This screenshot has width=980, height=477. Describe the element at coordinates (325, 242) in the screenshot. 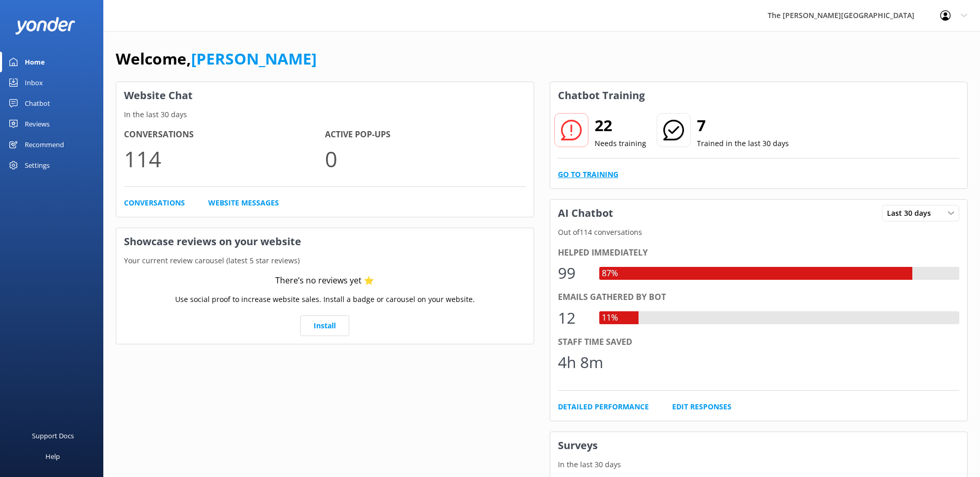

I see `h3: Showcase reviews on your website` at that location.